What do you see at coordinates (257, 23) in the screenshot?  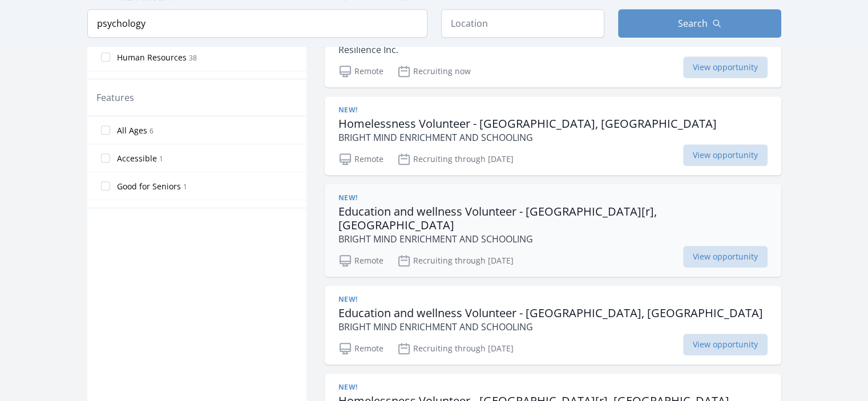 I see `input: Keyword` at bounding box center [257, 23].